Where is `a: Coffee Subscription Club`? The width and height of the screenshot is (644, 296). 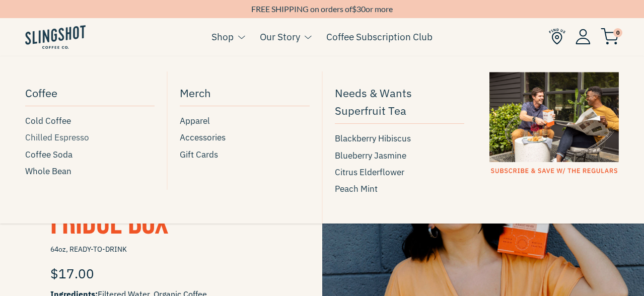 a: Coffee Subscription Club is located at coordinates (379, 37).